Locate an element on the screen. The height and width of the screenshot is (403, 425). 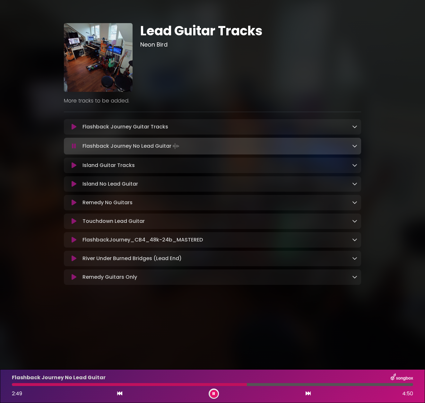
p: Flashback Journey No Lead Guitar is located at coordinates (131, 146).